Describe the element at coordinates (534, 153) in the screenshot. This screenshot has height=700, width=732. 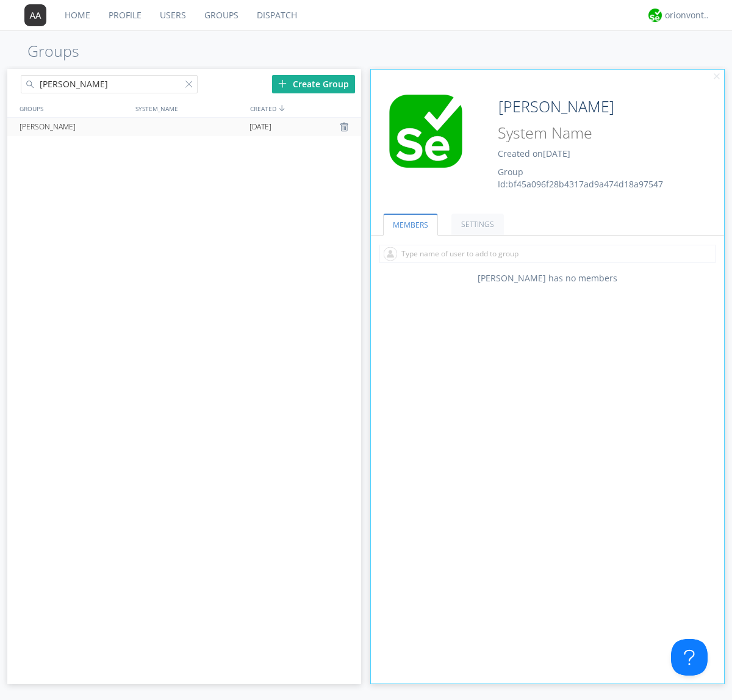
I see `span: Created on` at that location.